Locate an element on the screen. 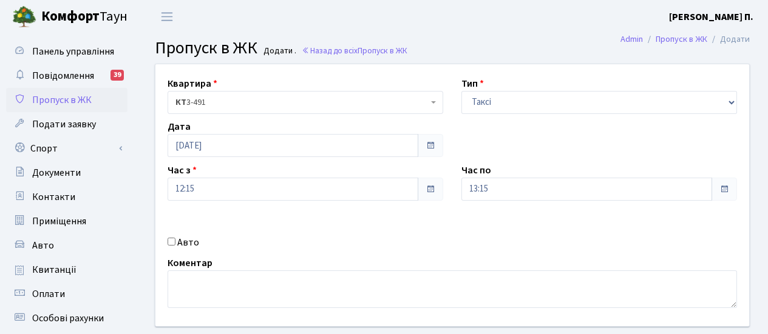  li: Додати is located at coordinates (728, 39).